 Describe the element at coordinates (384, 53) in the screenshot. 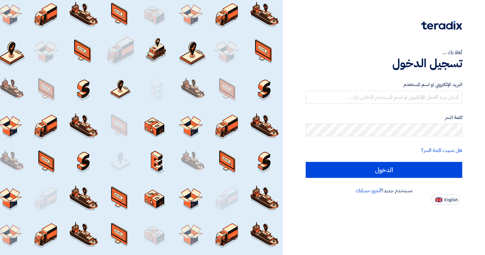

I see `div: أهلا بك ...` at that location.